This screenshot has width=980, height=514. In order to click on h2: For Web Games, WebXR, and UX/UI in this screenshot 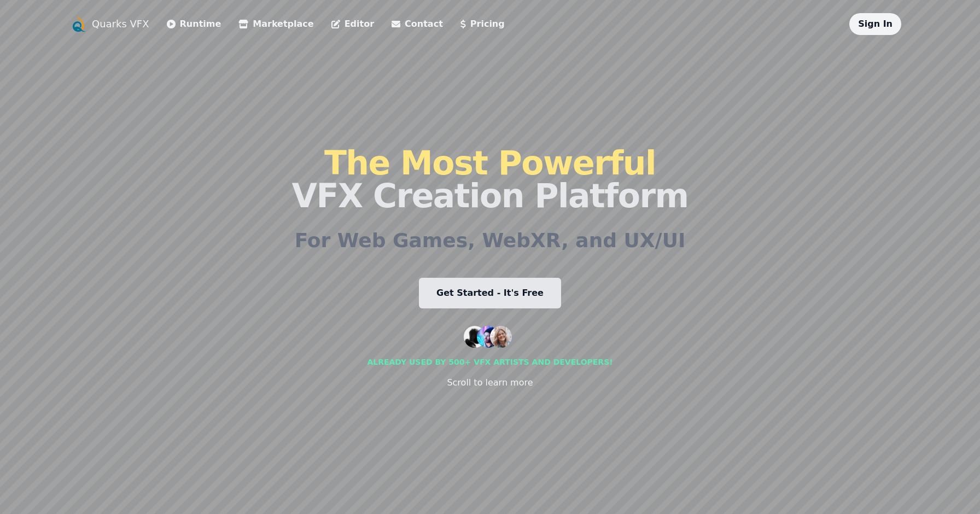, I will do `click(490, 240)`.